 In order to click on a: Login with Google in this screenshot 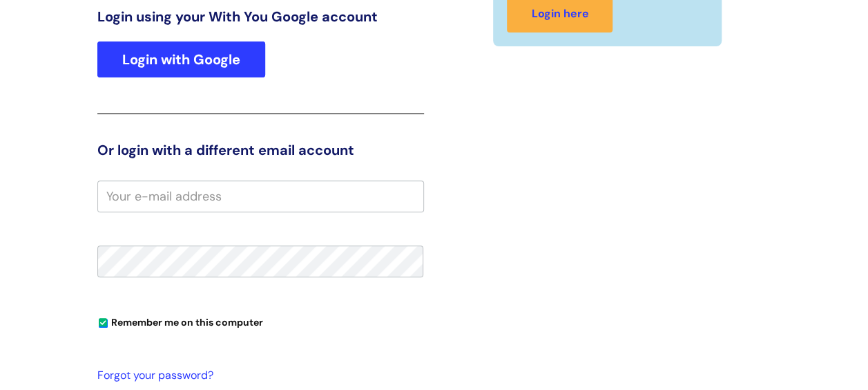, I will do `click(181, 60)`.